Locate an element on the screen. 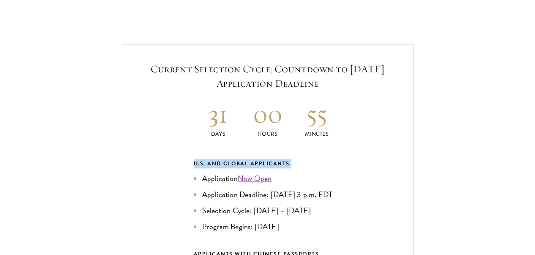 The width and height of the screenshot is (535, 255). div: U.S. and Global Applicants is located at coordinates (268, 164).